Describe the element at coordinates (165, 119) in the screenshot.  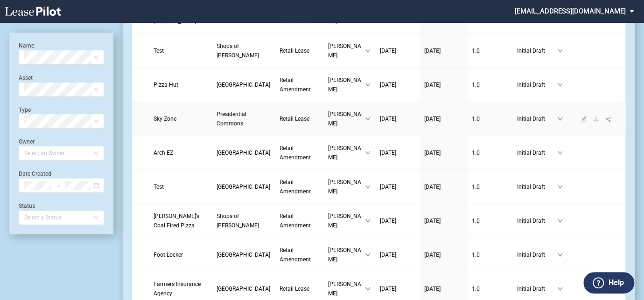
I see `span: Sky Zone` at that location.